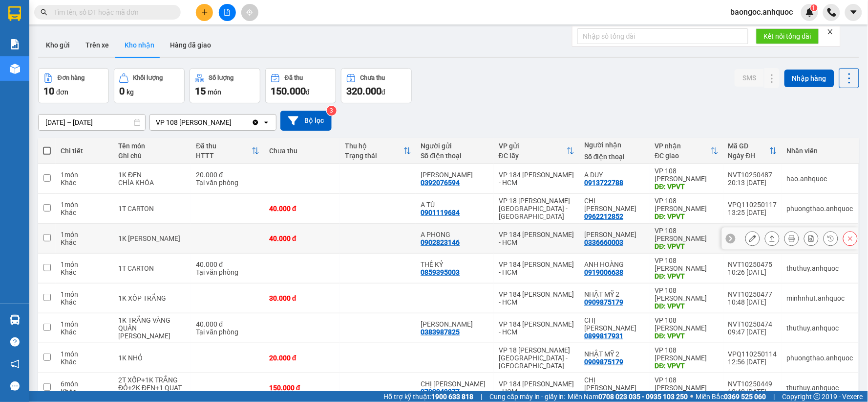 Image resolution: width=868 pixels, height=402 pixels. Describe the element at coordinates (440, 391) in the screenshot. I see `div: 0792343277` at that location.